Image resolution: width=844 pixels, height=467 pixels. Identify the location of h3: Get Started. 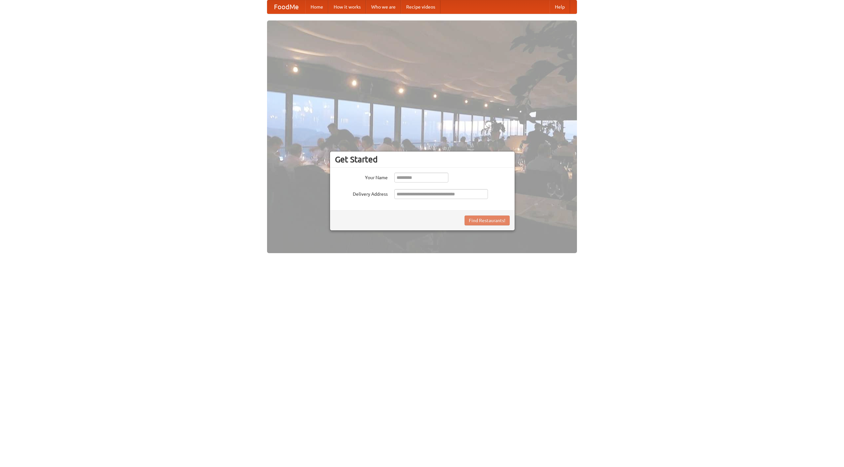
(423, 159).